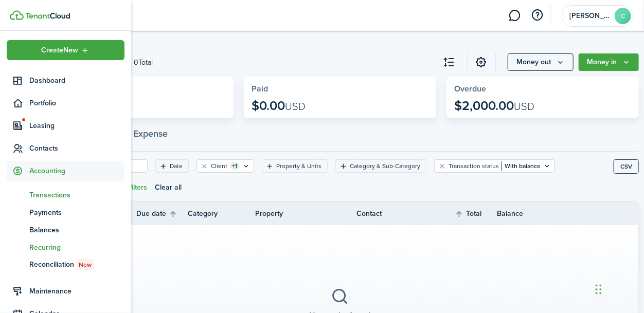  I want to click on span: Payments, so click(77, 212).